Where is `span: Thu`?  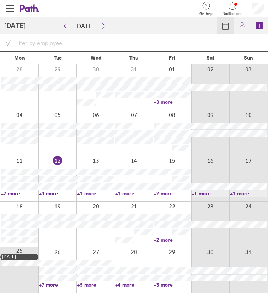
span: Thu is located at coordinates (133, 58).